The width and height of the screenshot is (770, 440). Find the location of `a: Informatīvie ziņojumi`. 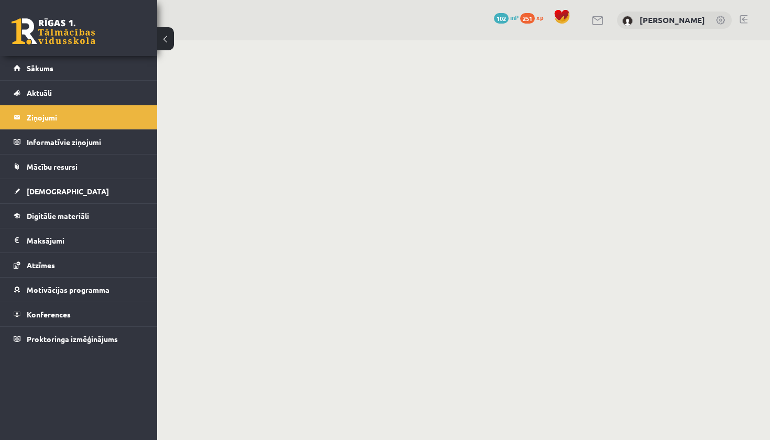

a: Informatīvie ziņojumi is located at coordinates (79, 142).